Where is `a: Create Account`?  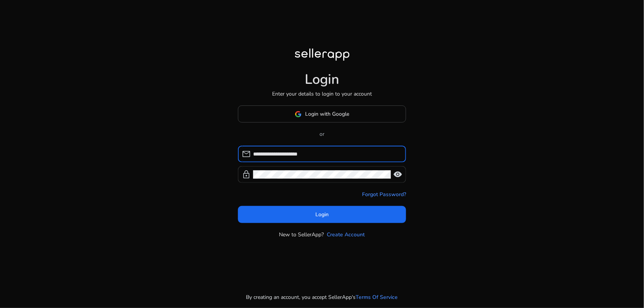
a: Create Account is located at coordinates (346, 234).